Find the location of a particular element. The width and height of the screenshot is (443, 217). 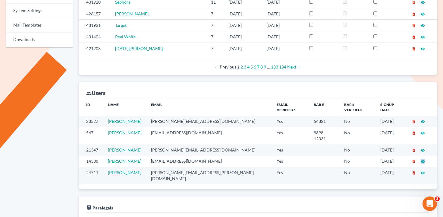

span: Paralegals is located at coordinates (103, 208).